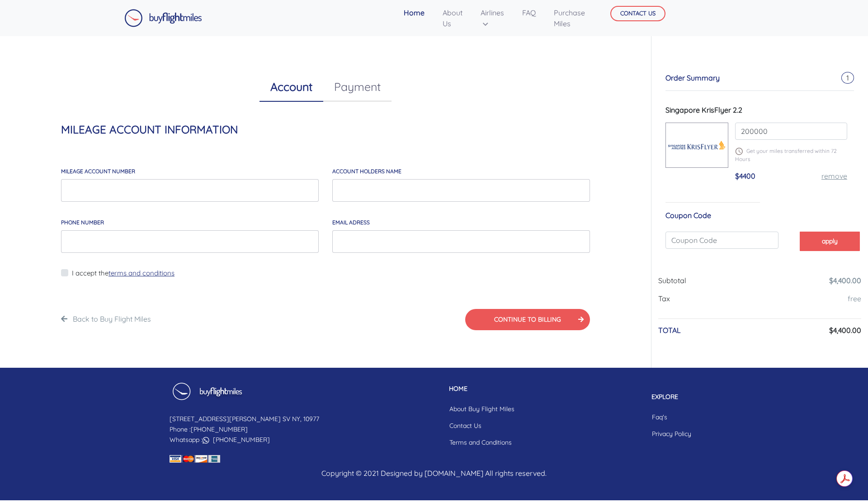  I want to click on img: Buy Flight Miles Footer Logo, so click(207, 394).